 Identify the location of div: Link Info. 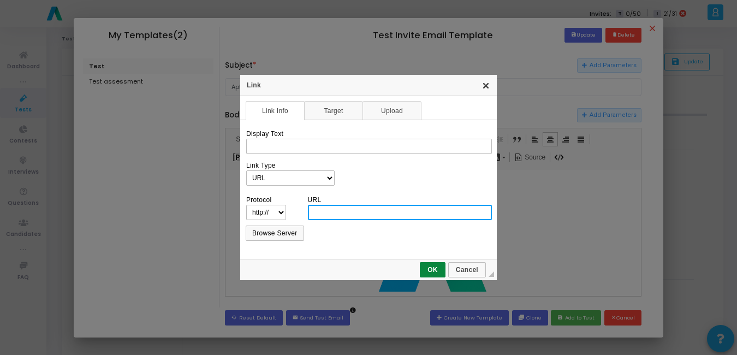
(369, 191).